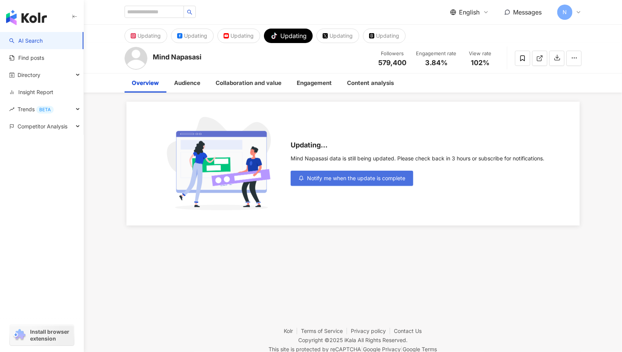 Image resolution: width=622 pixels, height=352 pixels. What do you see at coordinates (565, 12) in the screenshot?
I see `span: N` at bounding box center [565, 12].